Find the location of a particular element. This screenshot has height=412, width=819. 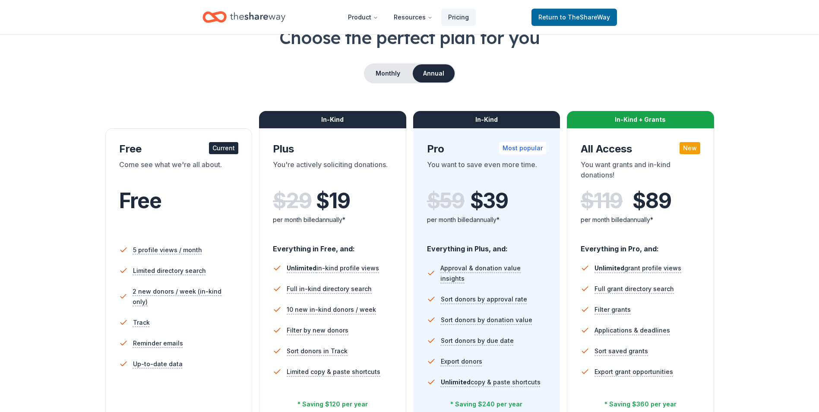

span: to TheShareWay is located at coordinates (585, 17).